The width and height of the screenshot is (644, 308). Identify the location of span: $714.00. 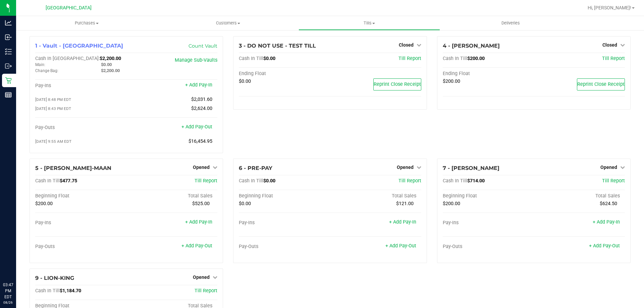
(476, 181).